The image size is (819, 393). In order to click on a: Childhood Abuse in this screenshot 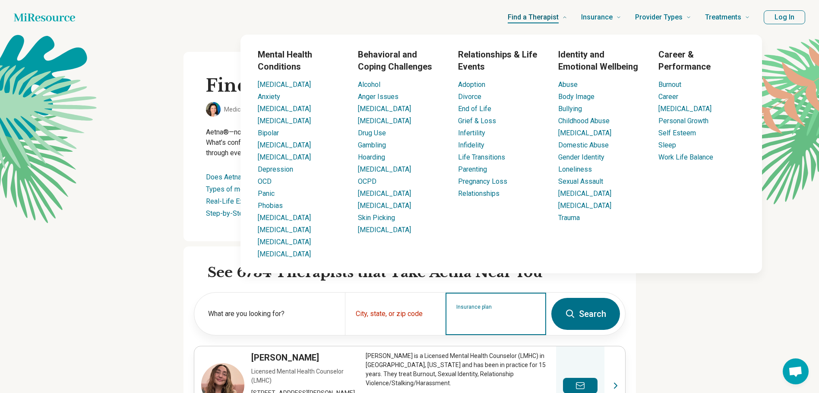, I will do `click(584, 120)`.